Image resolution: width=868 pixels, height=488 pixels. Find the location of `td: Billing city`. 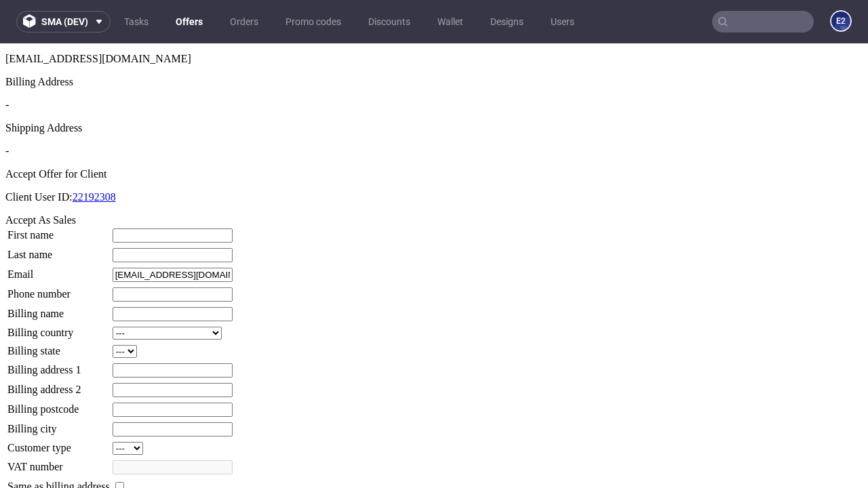

td: Billing city is located at coordinates (58, 386).